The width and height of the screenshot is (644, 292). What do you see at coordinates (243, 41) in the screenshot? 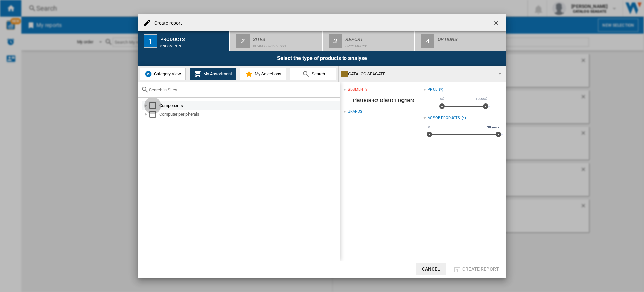
I see `div: 2` at bounding box center [243, 41].